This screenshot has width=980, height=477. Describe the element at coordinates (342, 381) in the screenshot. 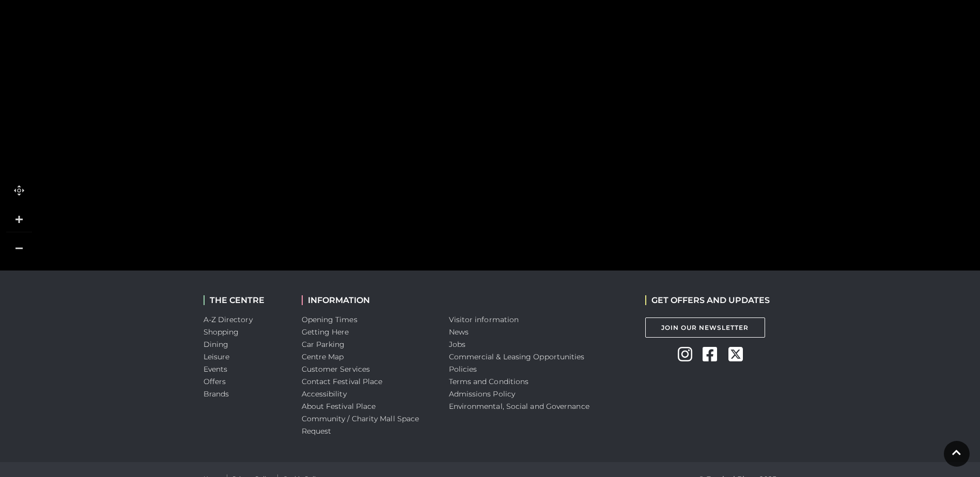

I see `a: Contact Festival Place` at that location.